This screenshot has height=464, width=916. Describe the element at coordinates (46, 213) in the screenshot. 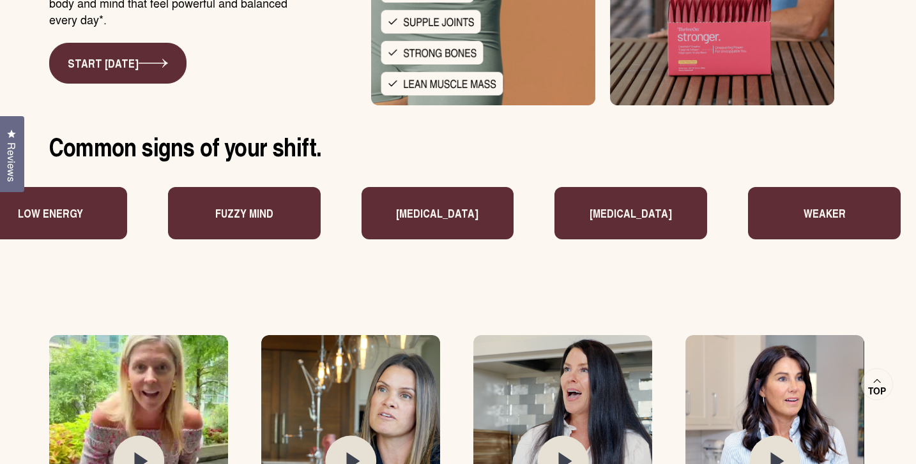

I see `p: Low energy` at that location.